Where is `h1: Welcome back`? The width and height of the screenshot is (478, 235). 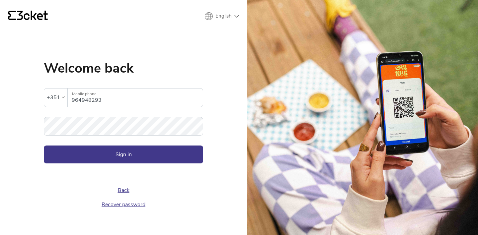
h1: Welcome back is located at coordinates (124, 68).